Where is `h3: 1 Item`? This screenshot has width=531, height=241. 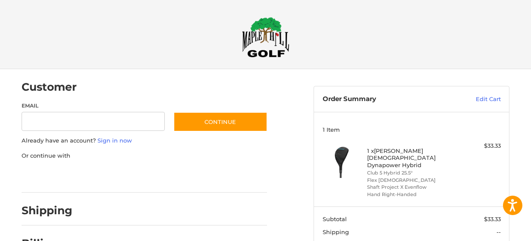
h3: 1 Item is located at coordinates (411, 129).